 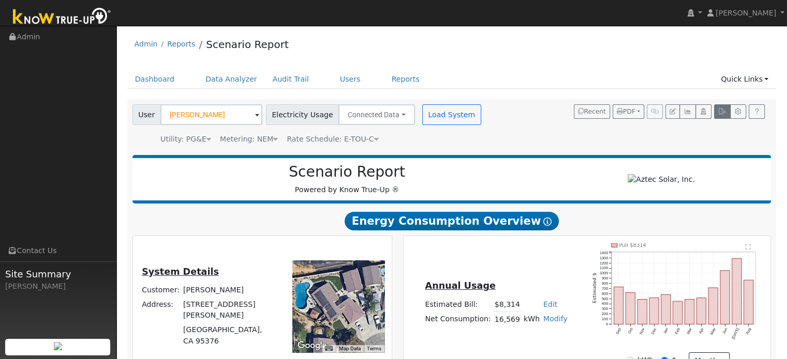 What do you see at coordinates (701, 331) in the screenshot?
I see `text: Apr` at bounding box center [701, 331].